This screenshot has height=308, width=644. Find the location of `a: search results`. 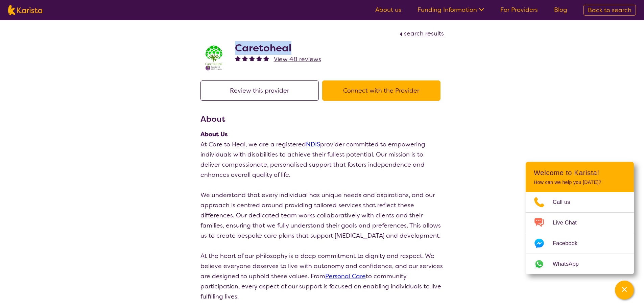

a: search results is located at coordinates (421, 33).